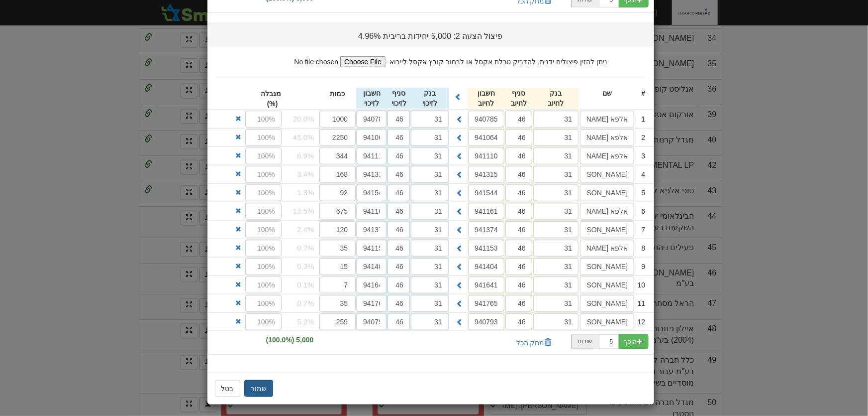  What do you see at coordinates (306, 229) in the screenshot?
I see `span: 2.4%` at bounding box center [306, 229].